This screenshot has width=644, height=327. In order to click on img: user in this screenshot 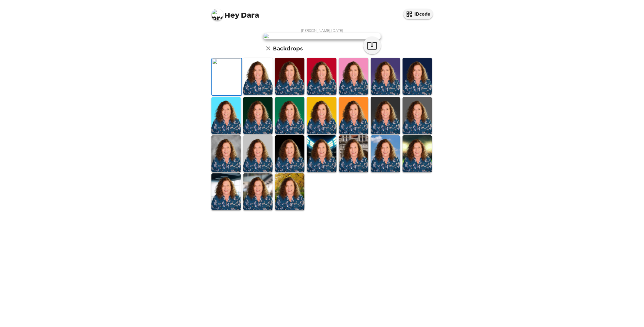, I will do `click(322, 36)`.